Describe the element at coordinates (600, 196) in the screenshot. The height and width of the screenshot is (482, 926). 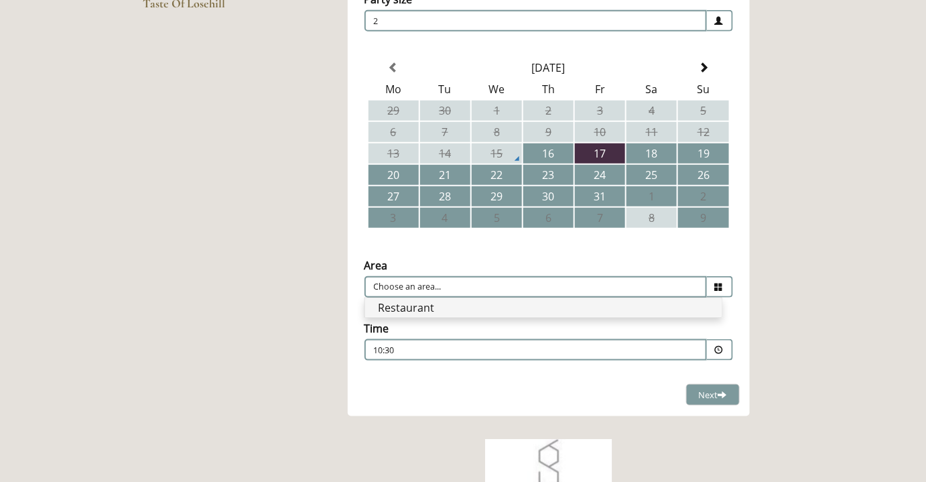
I see `td: 31` at that location.